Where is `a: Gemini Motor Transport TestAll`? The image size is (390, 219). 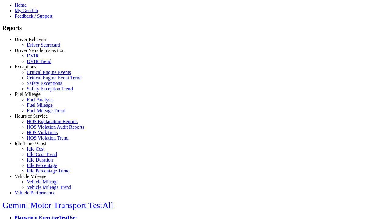 a: Gemini Motor Transport TestAll is located at coordinates (58, 205).